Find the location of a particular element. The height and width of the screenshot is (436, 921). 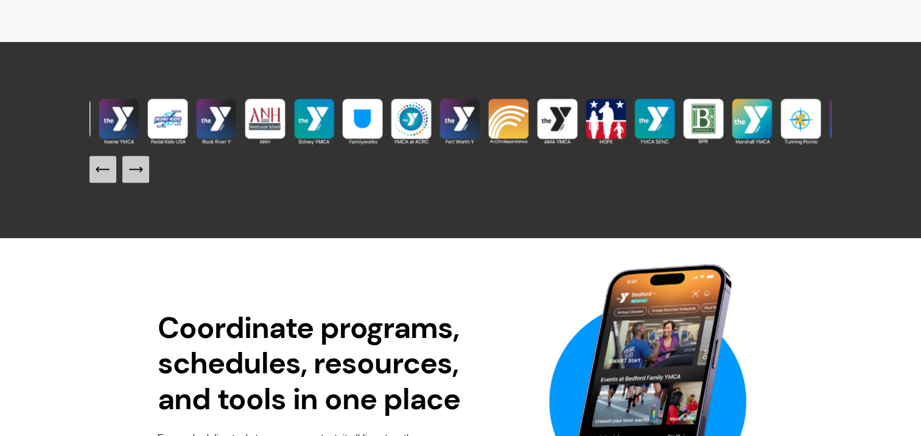

img: Copy of Copy of AMA YMCA.png is located at coordinates (314, 121).